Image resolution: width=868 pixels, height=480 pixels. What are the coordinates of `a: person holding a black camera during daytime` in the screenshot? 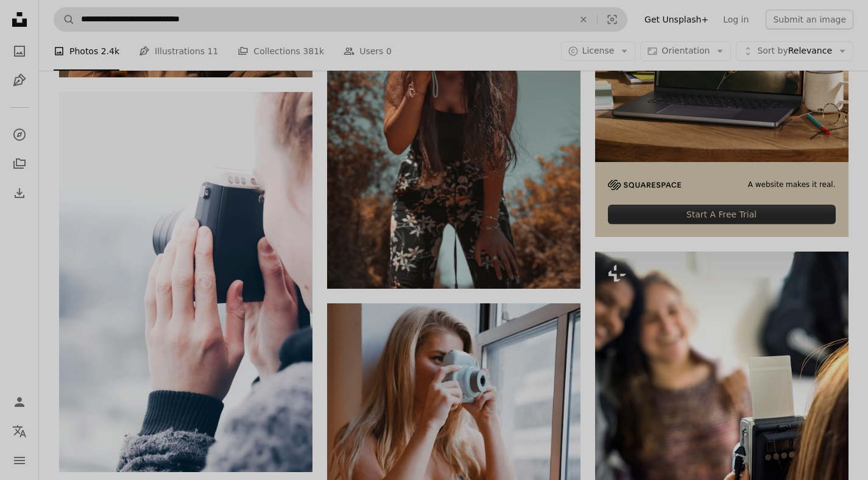 It's located at (185, 282).